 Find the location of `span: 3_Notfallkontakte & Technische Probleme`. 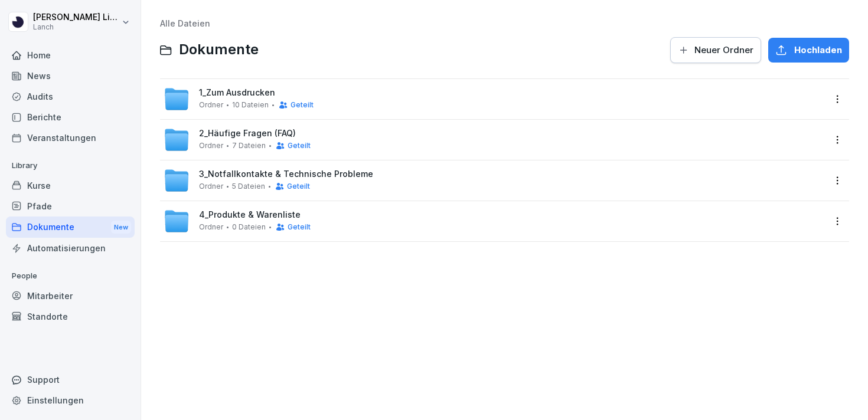

span: 3_Notfallkontakte & Technische Probleme is located at coordinates (285, 174).